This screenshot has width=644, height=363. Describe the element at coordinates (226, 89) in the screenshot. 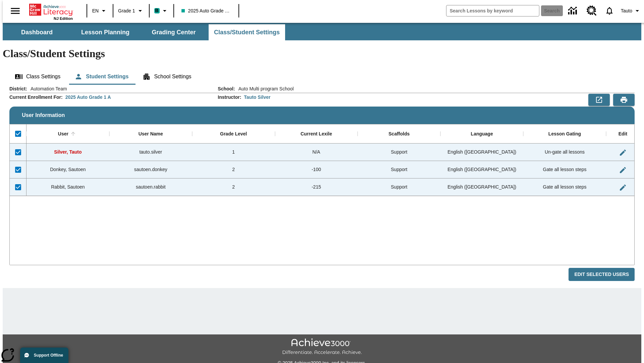

I see `h2: School :` at that location.